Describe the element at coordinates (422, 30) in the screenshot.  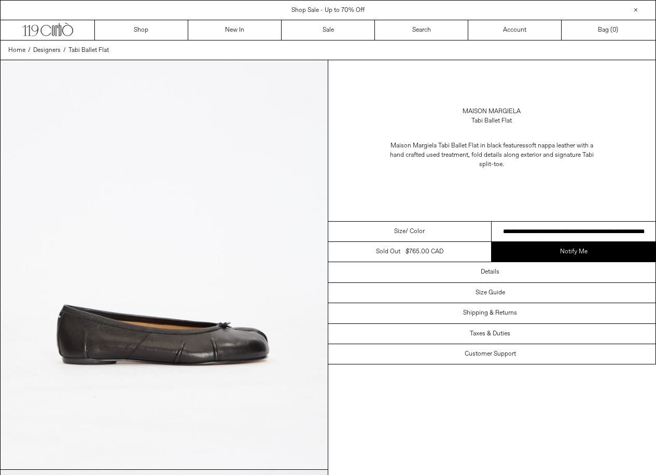
I see `a: Search` at that location.